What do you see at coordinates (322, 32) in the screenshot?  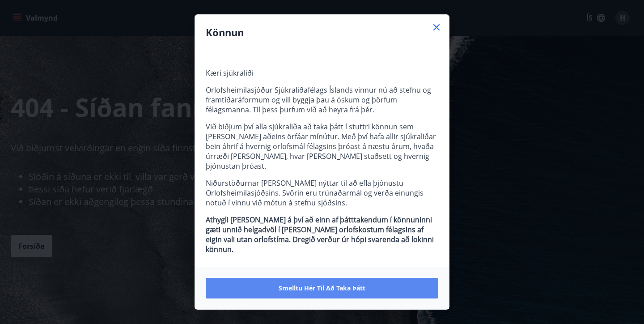 I see `h4: Könnun` at bounding box center [322, 32].